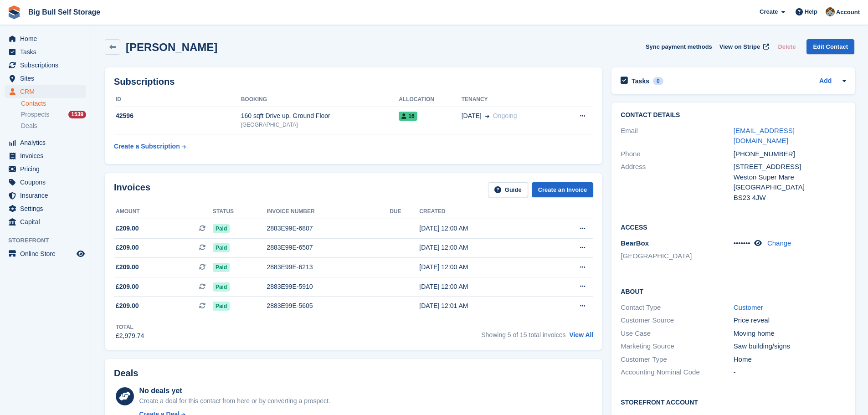  What do you see at coordinates (354, 82) in the screenshot?
I see `h2: Subscriptions` at bounding box center [354, 82].